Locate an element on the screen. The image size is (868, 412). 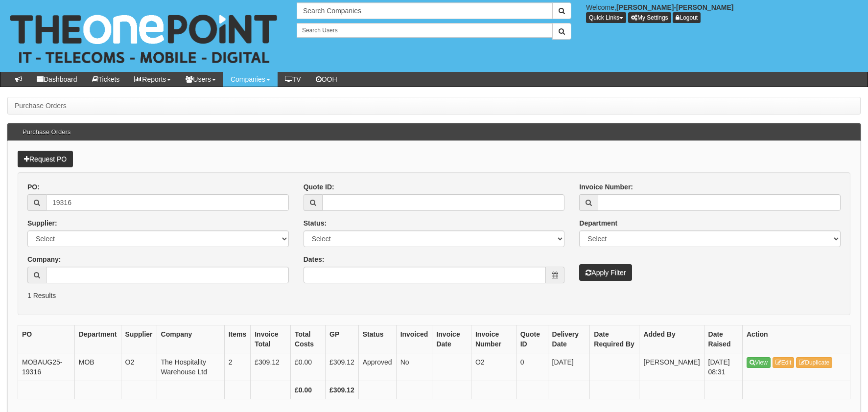
a: View is located at coordinates (758, 362).